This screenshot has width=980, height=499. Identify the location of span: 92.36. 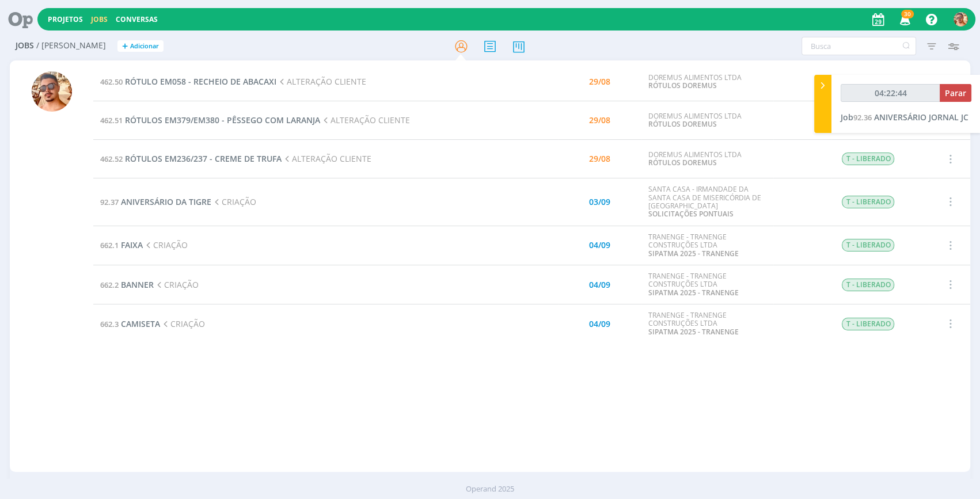
(863, 118).